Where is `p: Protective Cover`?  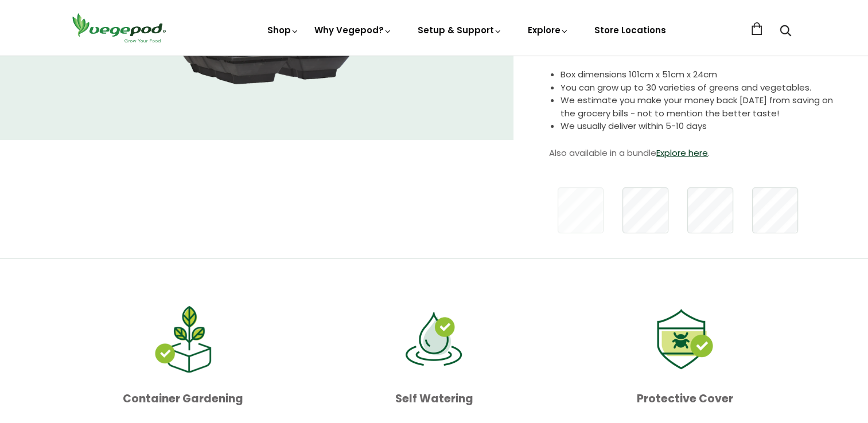
p: Protective Cover is located at coordinates (685, 399).